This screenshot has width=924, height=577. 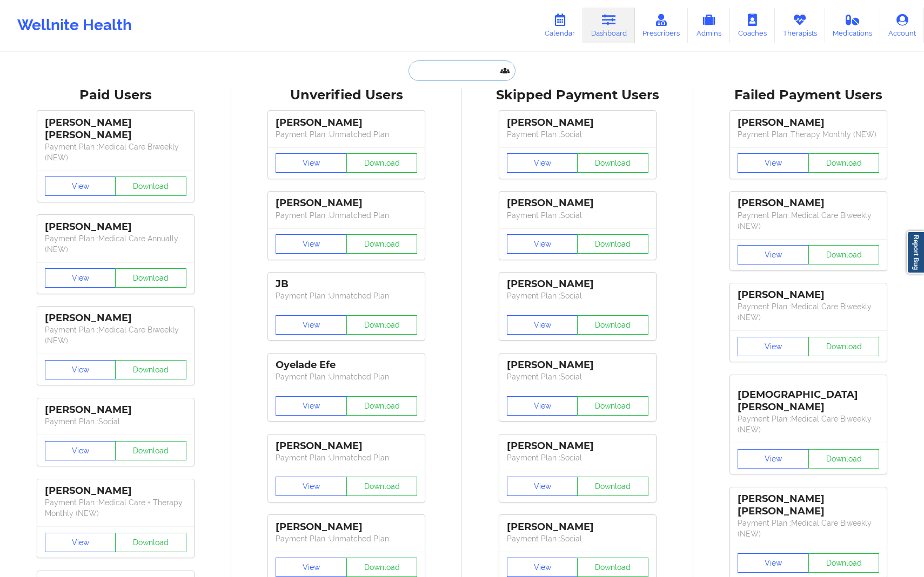 What do you see at coordinates (116, 508) in the screenshot?
I see `p: Payment Plan : Medical Care + Therapy Monthly (NEW)` at bounding box center [116, 508].